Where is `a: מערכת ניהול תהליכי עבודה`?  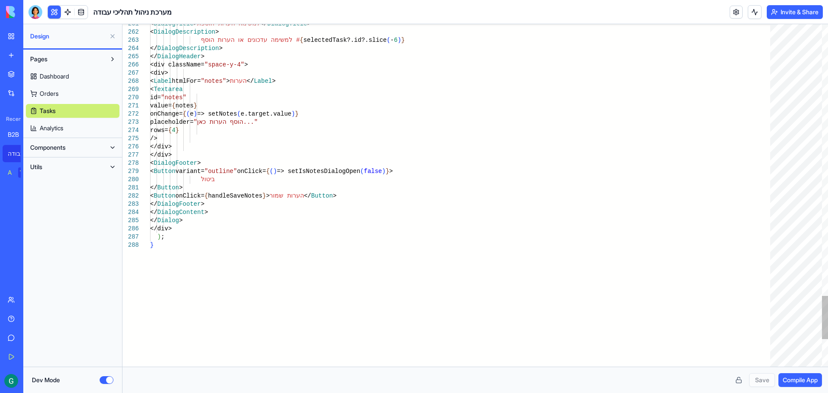
a: מערכת ניהול תהליכי עבודה is located at coordinates (20, 153).